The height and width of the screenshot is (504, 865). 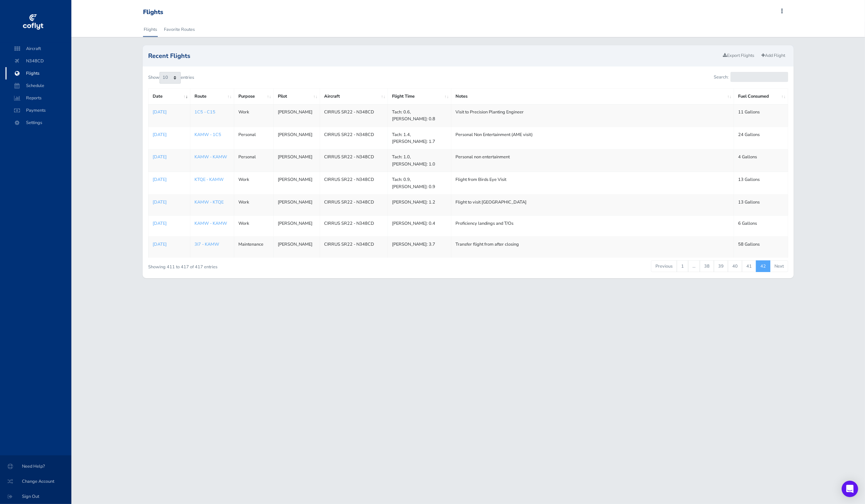 I want to click on a: 3I7 - KAMW, so click(x=206, y=244).